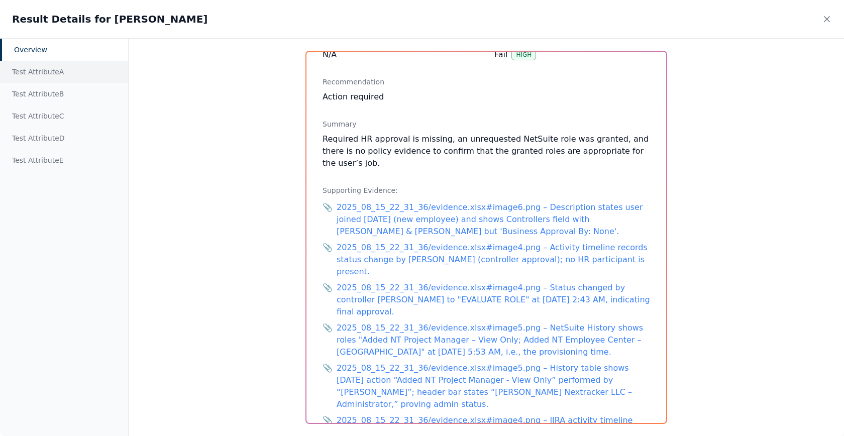 The width and height of the screenshot is (844, 436). What do you see at coordinates (486, 340) in the screenshot?
I see `a: 📎2025_08_15_22_31_36/evidence.xlsx#image5.png – NetSuite History shows roles "Added NT Project Ma...` at bounding box center [486, 340].